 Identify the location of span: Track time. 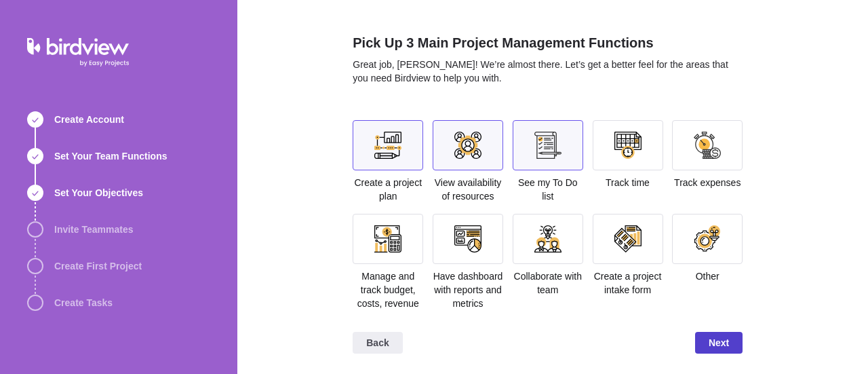
(627, 182).